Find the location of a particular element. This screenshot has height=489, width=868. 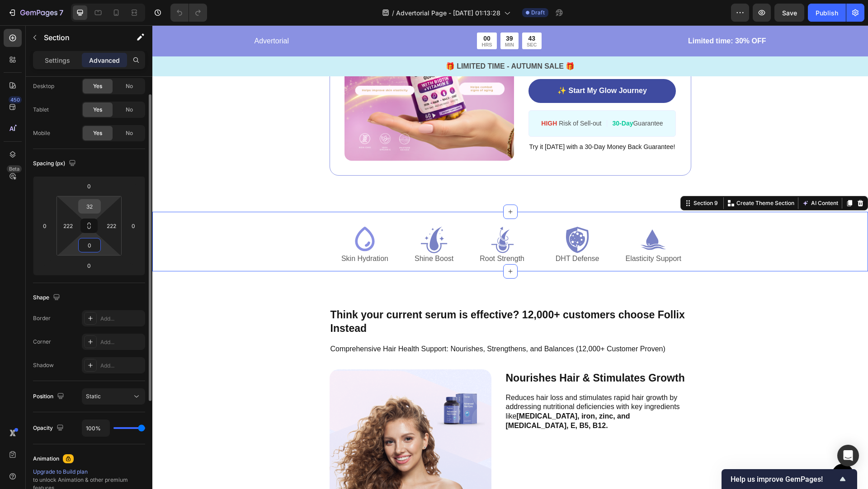

input: 2xl is located at coordinates (90, 207).